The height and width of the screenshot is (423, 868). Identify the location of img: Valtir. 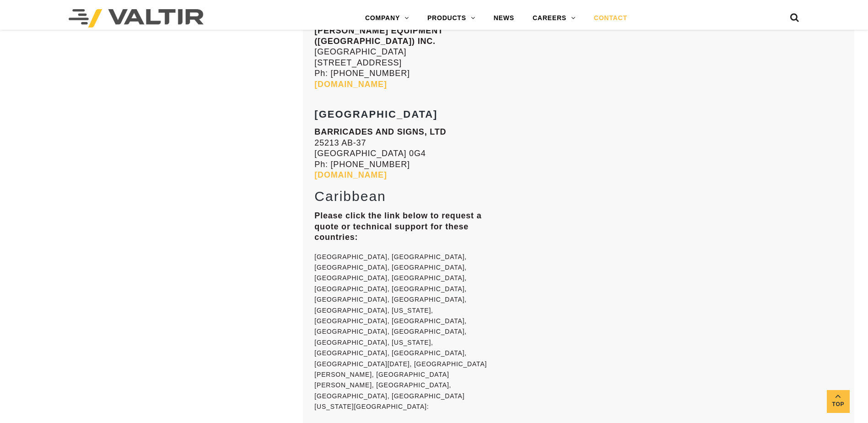
(136, 19).